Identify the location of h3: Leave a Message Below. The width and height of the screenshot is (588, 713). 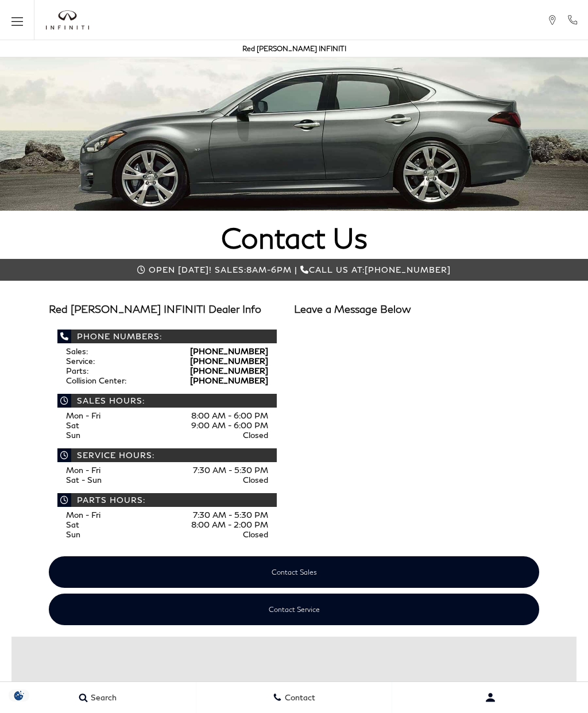
(294, 310).